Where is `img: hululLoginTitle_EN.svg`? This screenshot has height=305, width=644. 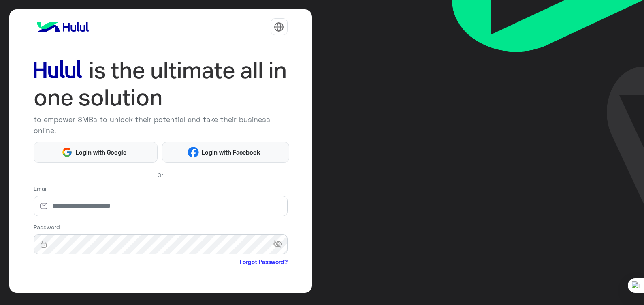 img: hululLoginTitle_EN.svg is located at coordinates (161, 84).